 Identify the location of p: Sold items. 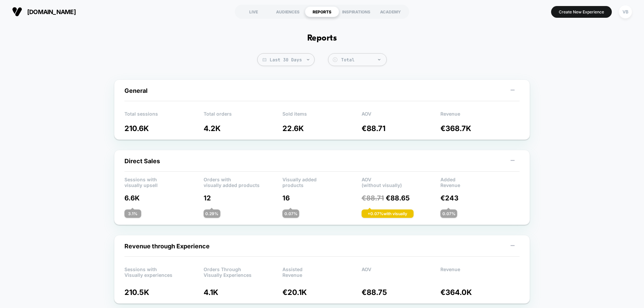
(322, 116).